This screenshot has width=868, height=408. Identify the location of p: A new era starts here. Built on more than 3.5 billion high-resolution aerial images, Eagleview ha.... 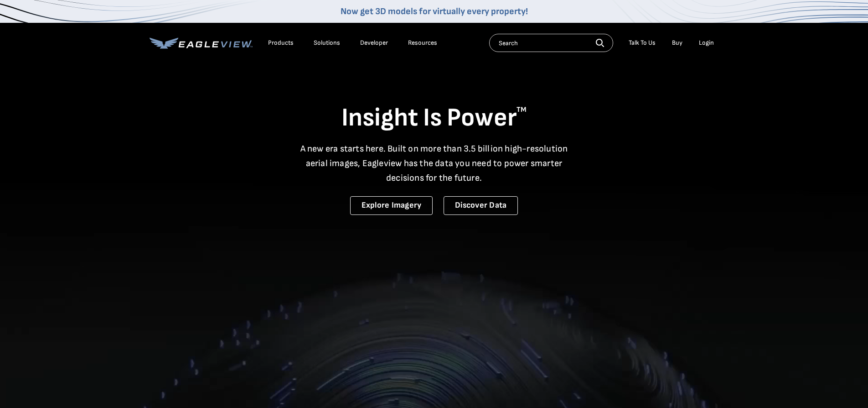
(434, 164).